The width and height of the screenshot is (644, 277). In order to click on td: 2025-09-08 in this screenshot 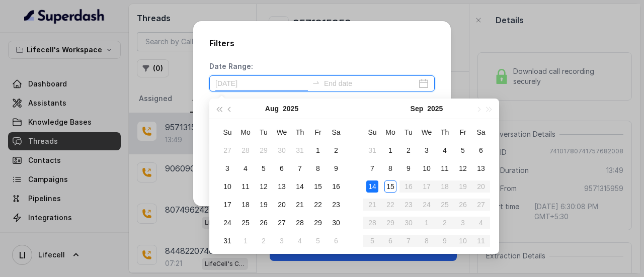, I will do `click(391, 169)`.